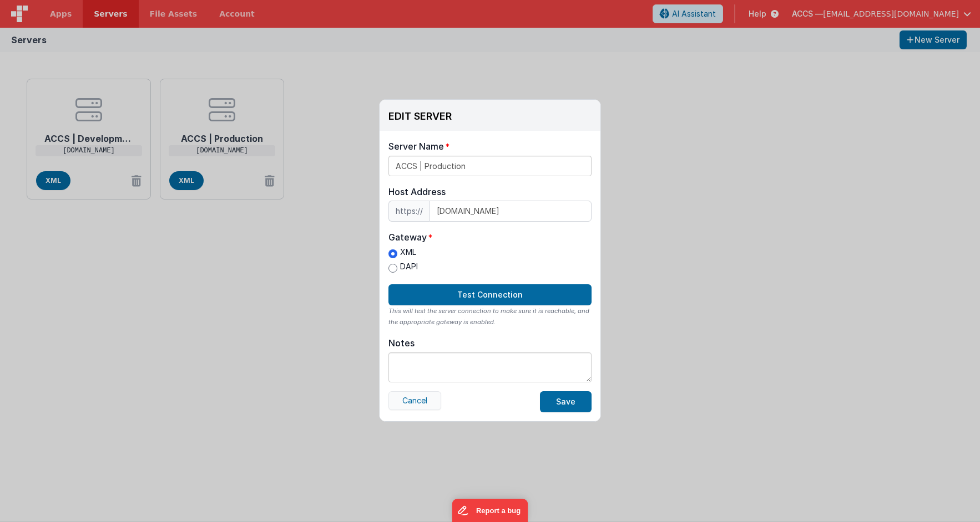  What do you see at coordinates (490, 295) in the screenshot?
I see `button: Test Connection` at bounding box center [490, 295].